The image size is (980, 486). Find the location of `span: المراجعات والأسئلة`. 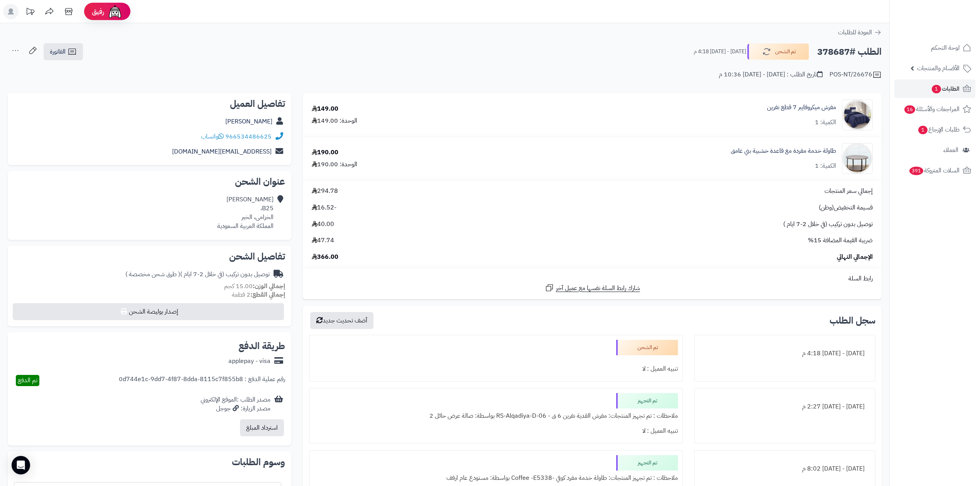

span: المراجعات والأسئلة is located at coordinates (931, 109).